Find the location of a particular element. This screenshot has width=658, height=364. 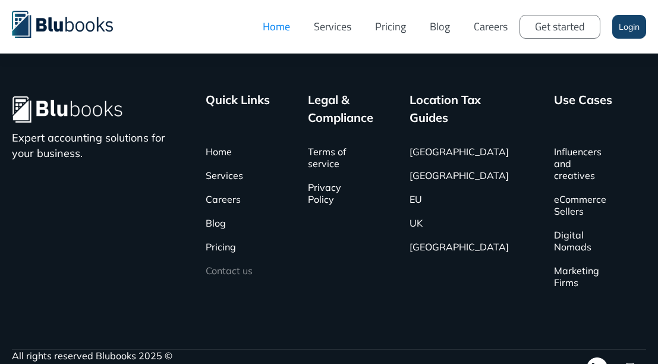

a: Login is located at coordinates (629, 27).